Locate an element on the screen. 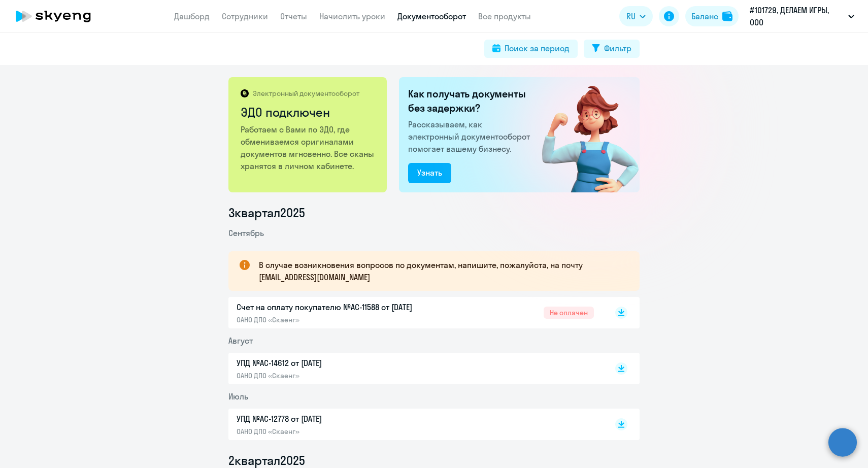 This screenshot has height=468, width=868. div: Баланс is located at coordinates (704, 17).